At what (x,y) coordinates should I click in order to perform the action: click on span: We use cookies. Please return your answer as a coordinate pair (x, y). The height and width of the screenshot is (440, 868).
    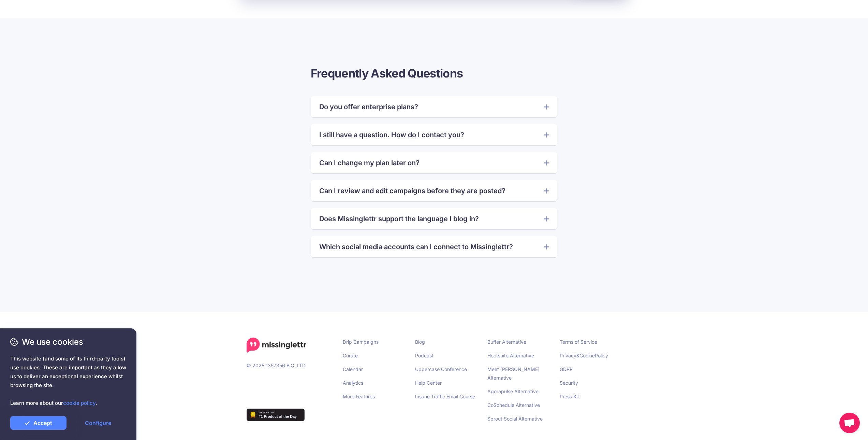
    Looking at the image, I should click on (69, 342).